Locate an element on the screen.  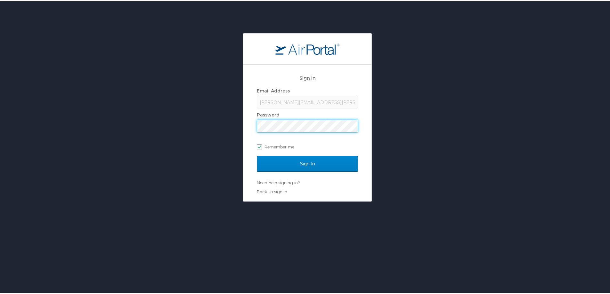
img: logo is located at coordinates (307, 48).